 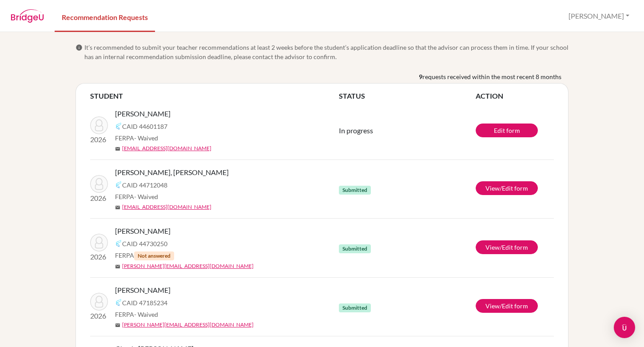 I want to click on img: BridgeU logo, so click(x=27, y=16).